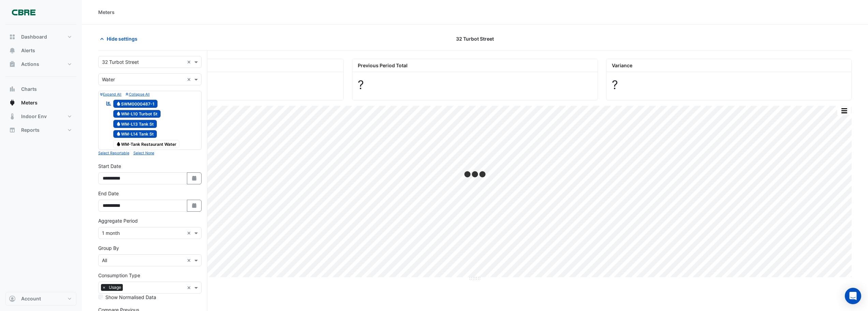  Describe the element at coordinates (109, 166) in the screenshot. I see `label: Start Date` at that location.